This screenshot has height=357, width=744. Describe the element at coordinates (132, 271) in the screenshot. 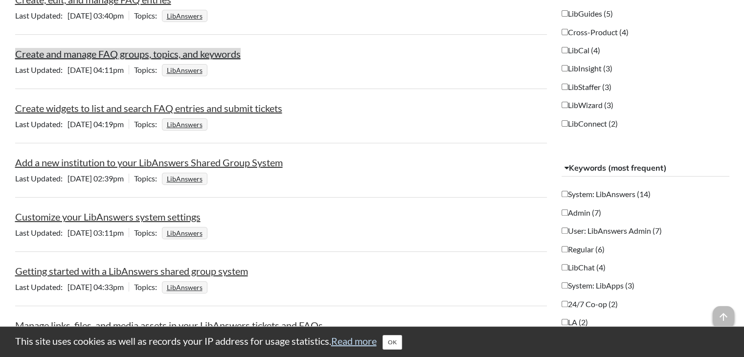

I see `a: Getting started with a LibAnswers shared group system` at that location.